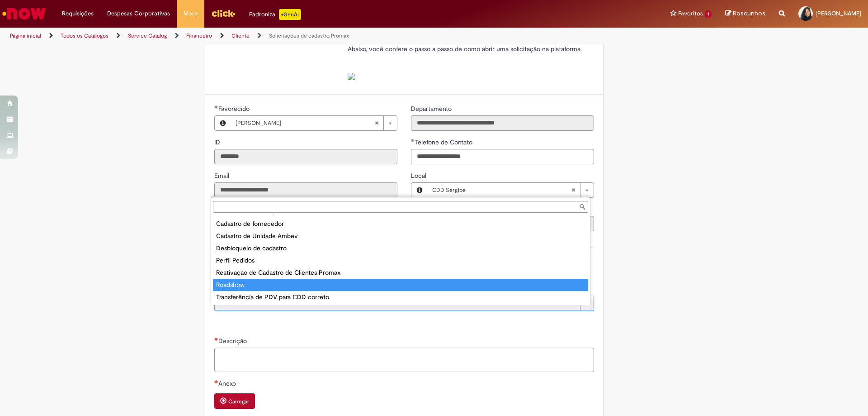 The image size is (868, 416). Describe the element at coordinates (401, 285) in the screenshot. I see `div: Roadshow` at that location.